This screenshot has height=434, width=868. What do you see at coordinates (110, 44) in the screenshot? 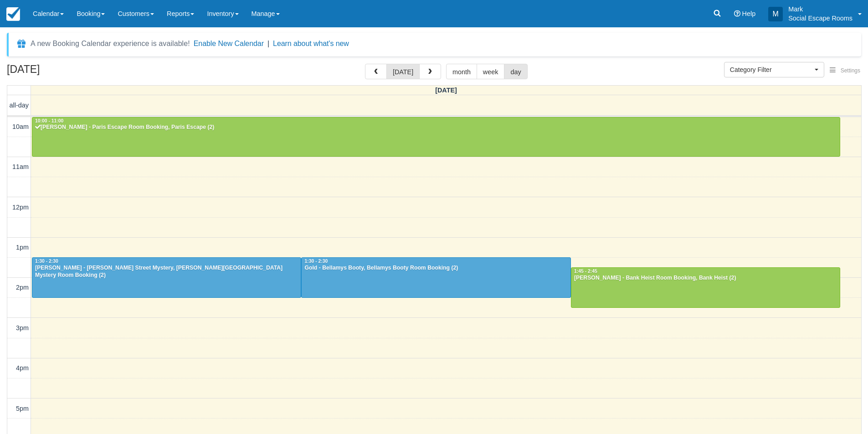
I see `div: A new Booking Calendar experience is available!` at bounding box center [110, 44].